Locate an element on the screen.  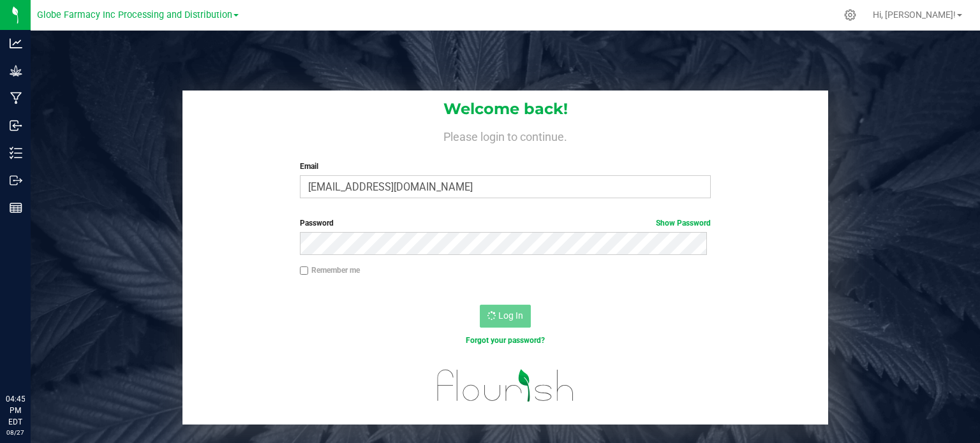
span: Log In is located at coordinates (510, 316).